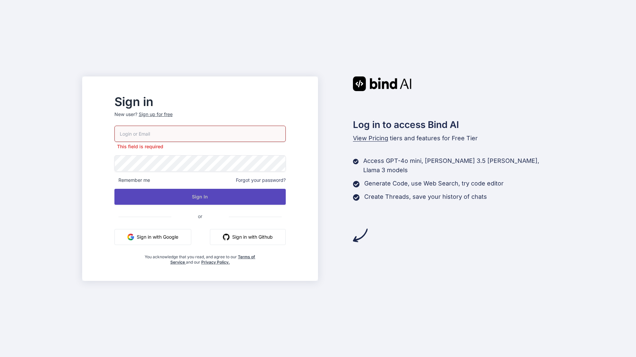 Image resolution: width=636 pixels, height=357 pixels. Describe the element at coordinates (200, 258) in the screenshot. I see `div: You acknowledge that you read, and agree to our and our` at that location.